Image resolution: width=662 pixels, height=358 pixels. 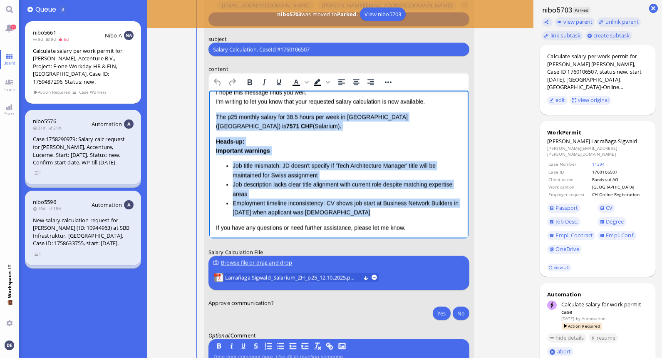 I want to click on strong: Important warnings, so click(x=34, y=60).